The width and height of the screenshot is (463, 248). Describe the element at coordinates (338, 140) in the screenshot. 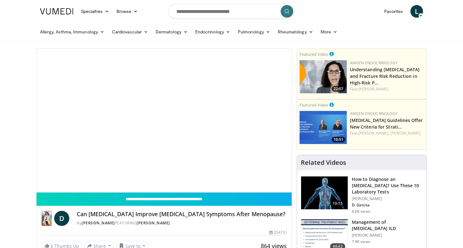

I see `span: 10:51` at that location.